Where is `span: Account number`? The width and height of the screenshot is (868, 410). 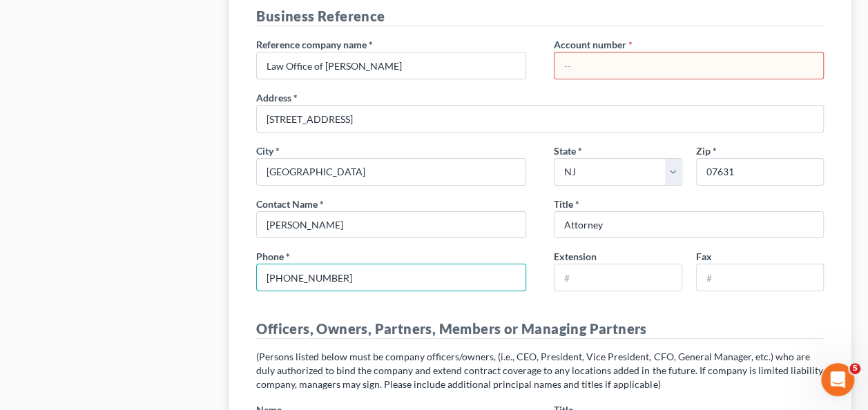
span: Account number is located at coordinates (590, 44).